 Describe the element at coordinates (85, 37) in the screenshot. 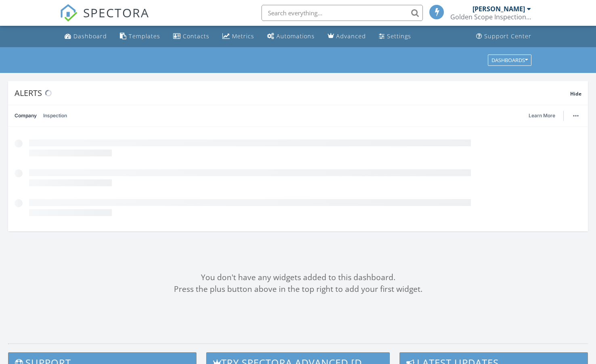

I see `a: Dashboard` at that location.